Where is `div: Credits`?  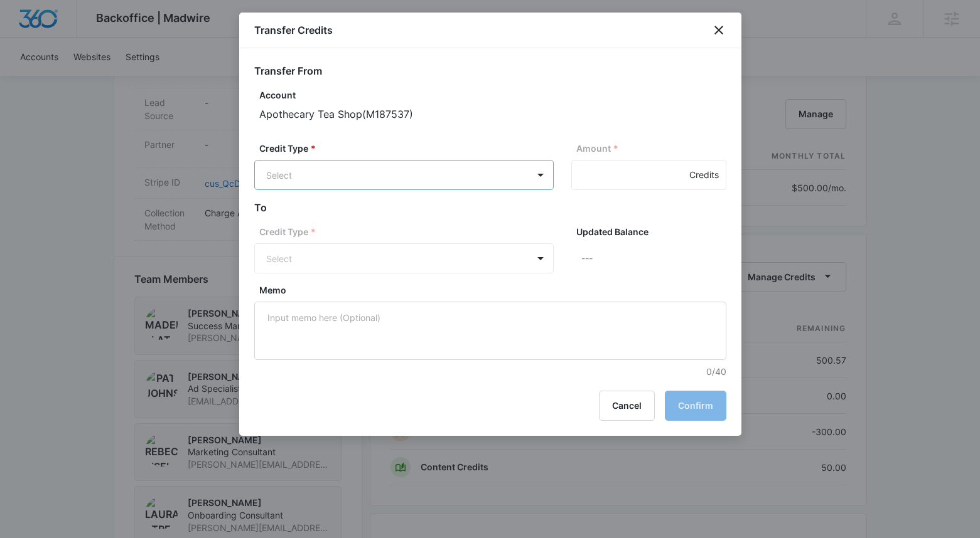 div: Credits is located at coordinates (703, 175).